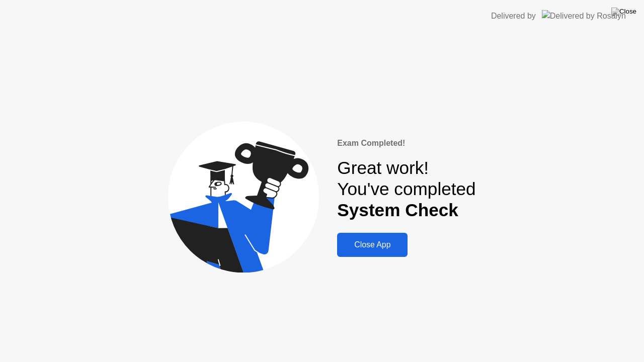  I want to click on div: Exam Completed!, so click(406, 143).